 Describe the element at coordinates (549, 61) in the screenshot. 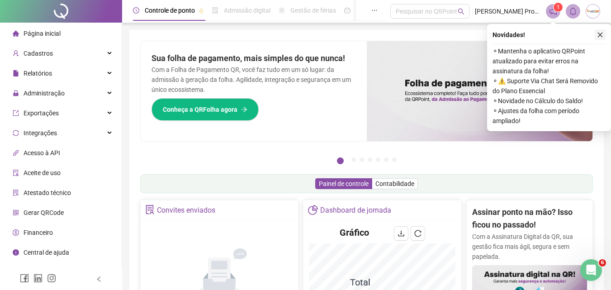

I see `span: ⚬ Mantenha o aplicativo QRPoint atualizado para evitar erros na assinatura da folha!` at that location.